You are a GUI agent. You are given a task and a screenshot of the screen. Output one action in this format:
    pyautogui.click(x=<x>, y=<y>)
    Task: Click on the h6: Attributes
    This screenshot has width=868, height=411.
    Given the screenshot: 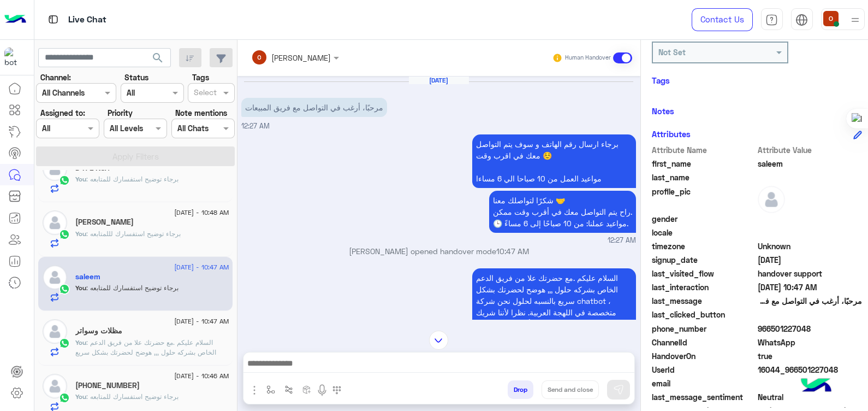 What is the action you would take?
    pyautogui.click(x=671, y=134)
    